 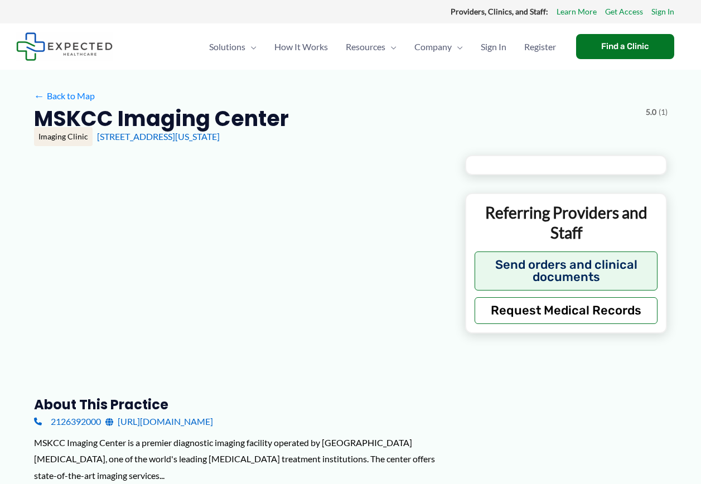 I want to click on a: Get Access, so click(x=624, y=12).